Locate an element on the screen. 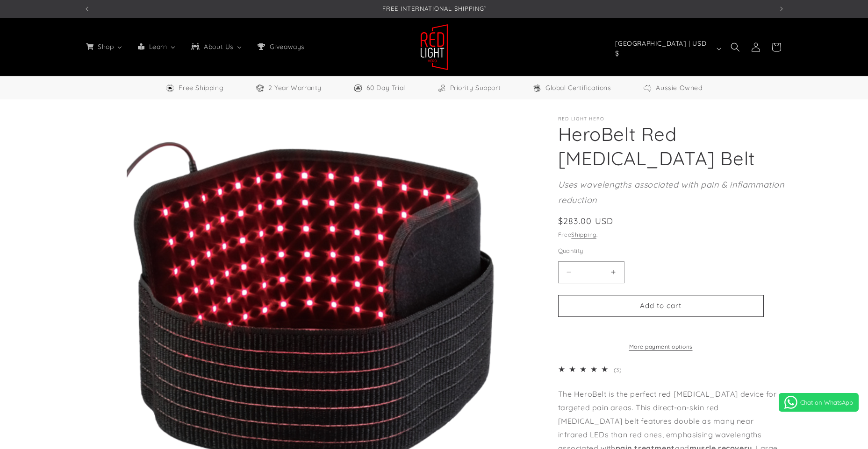  img: Warranty Icon is located at coordinates (260, 88).